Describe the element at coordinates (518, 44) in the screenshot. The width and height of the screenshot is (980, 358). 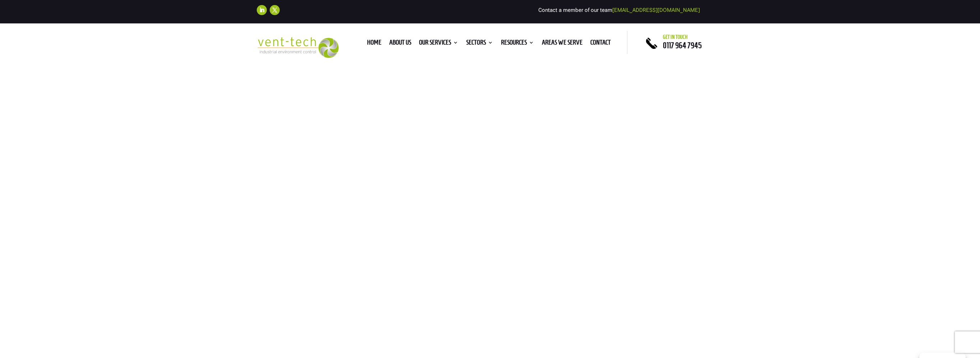
I see `a: Resources` at that location.